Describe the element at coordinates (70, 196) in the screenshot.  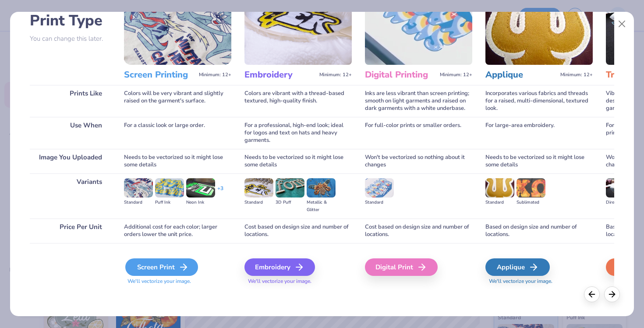
I see `div: Variants` at that location.